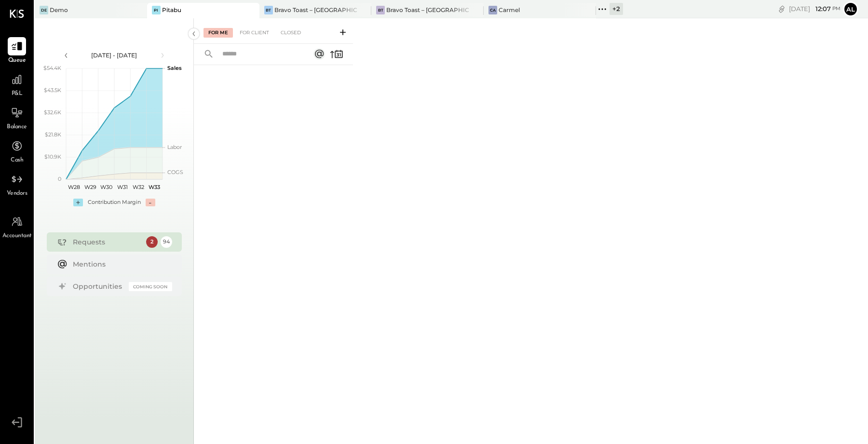  Describe the element at coordinates (17, 117) in the screenshot. I see `a: Balance` at that location.